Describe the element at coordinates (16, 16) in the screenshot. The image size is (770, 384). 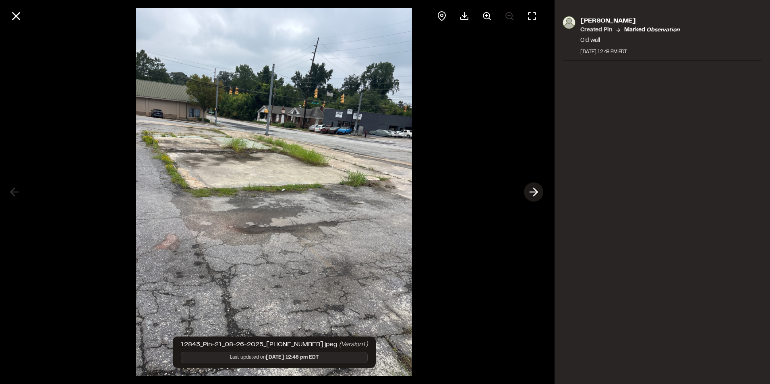
I see `button: Close modal` at that location.